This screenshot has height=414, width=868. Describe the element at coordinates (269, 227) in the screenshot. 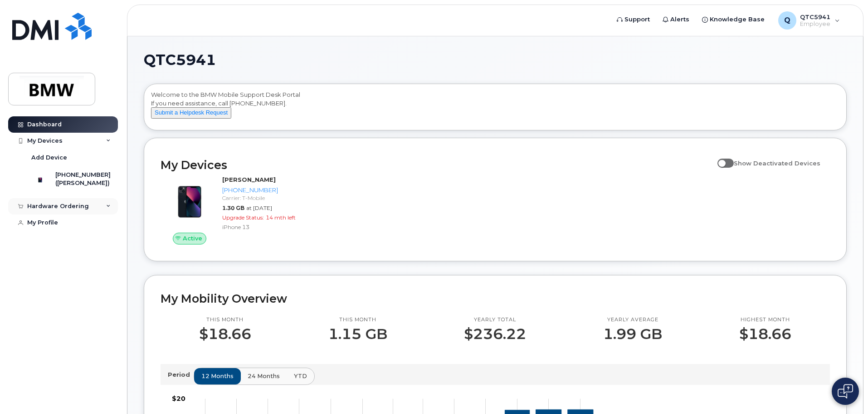

I see `div: iPhone 13` at that location.